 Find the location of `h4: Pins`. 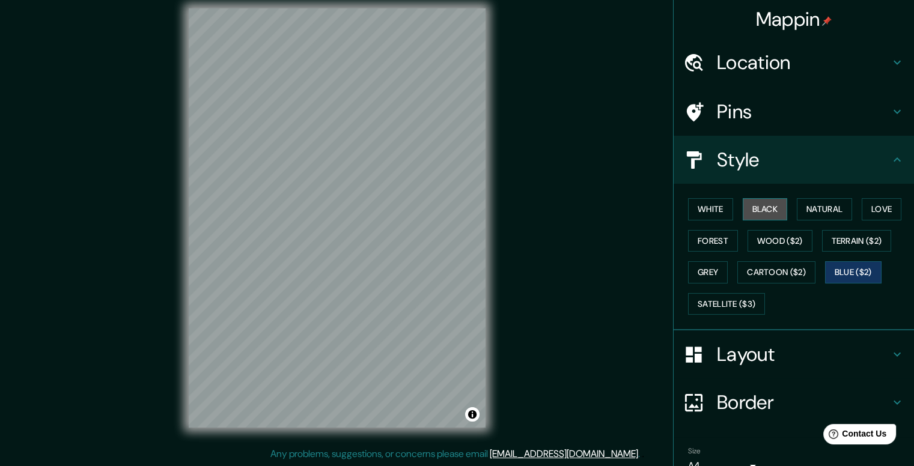

h4: Pins is located at coordinates (804, 112).